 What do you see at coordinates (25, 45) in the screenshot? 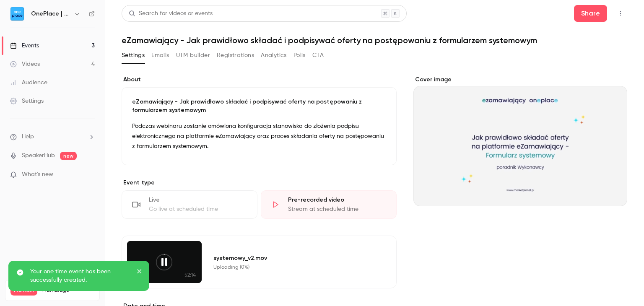
I see `div: Events` at bounding box center [25, 45].